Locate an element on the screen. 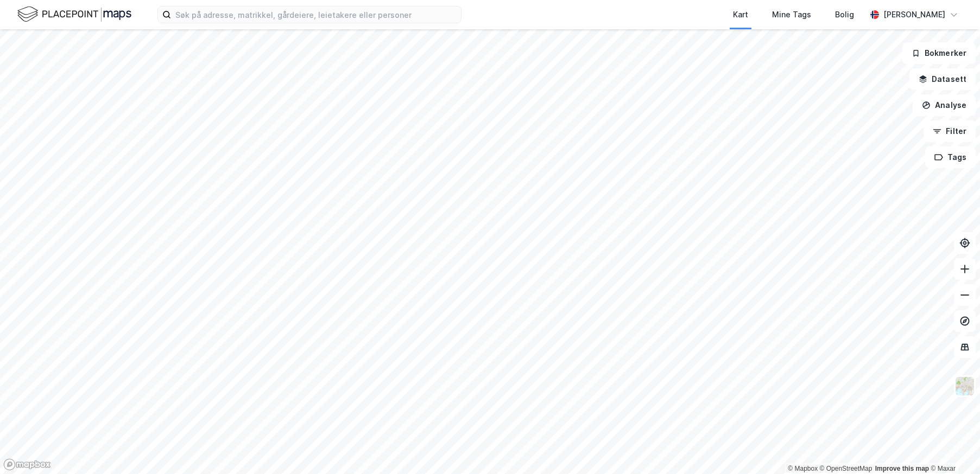 The image size is (980, 474). a: OpenStreetMap is located at coordinates (846, 468).